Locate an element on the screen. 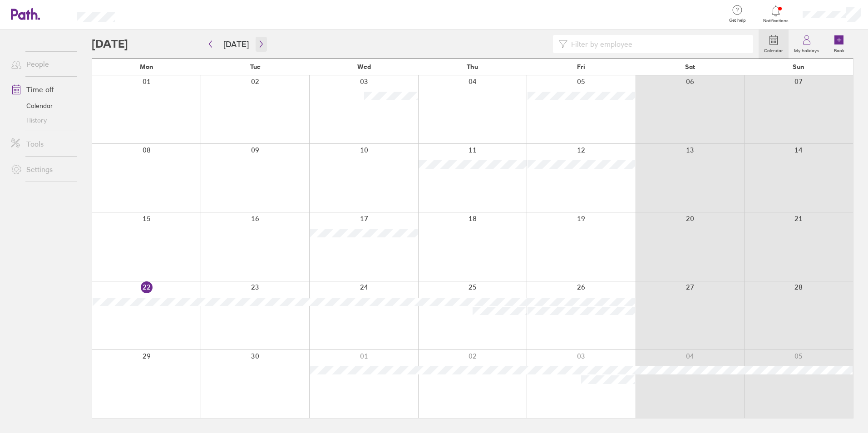  span: Wed is located at coordinates (364, 67).